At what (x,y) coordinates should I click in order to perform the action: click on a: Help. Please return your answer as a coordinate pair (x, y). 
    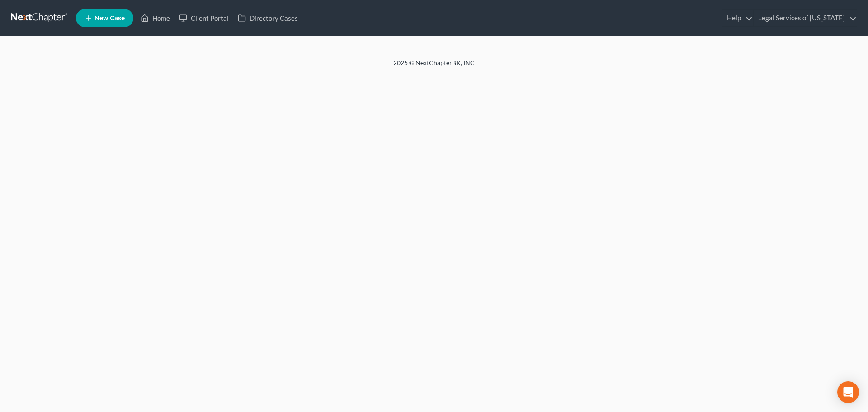
    Looking at the image, I should click on (737, 18).